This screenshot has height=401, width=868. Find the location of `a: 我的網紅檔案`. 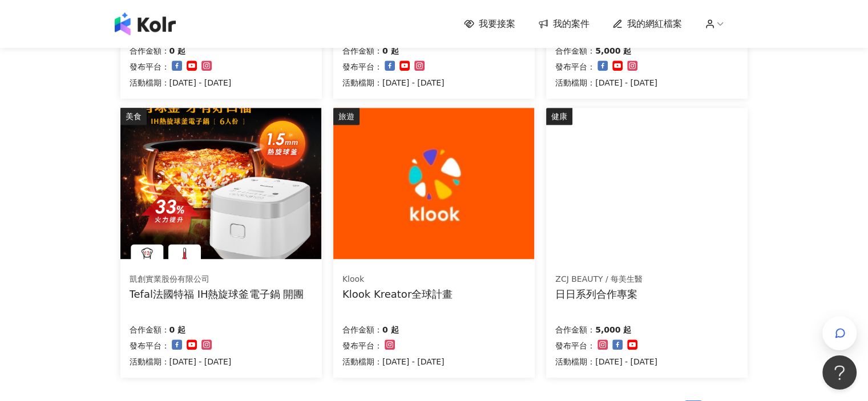

a: 我的網紅檔案 is located at coordinates (647, 24).